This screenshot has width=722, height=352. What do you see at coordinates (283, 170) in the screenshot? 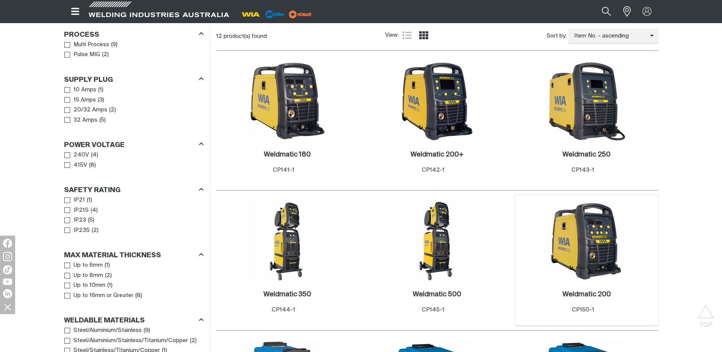
I see `span: CP141-1` at bounding box center [283, 170].